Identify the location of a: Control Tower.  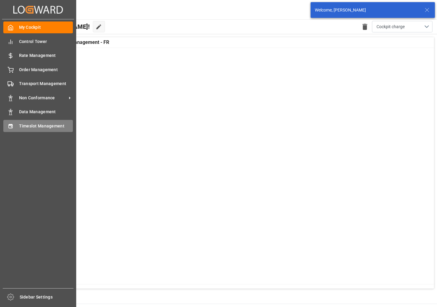
(38, 41).